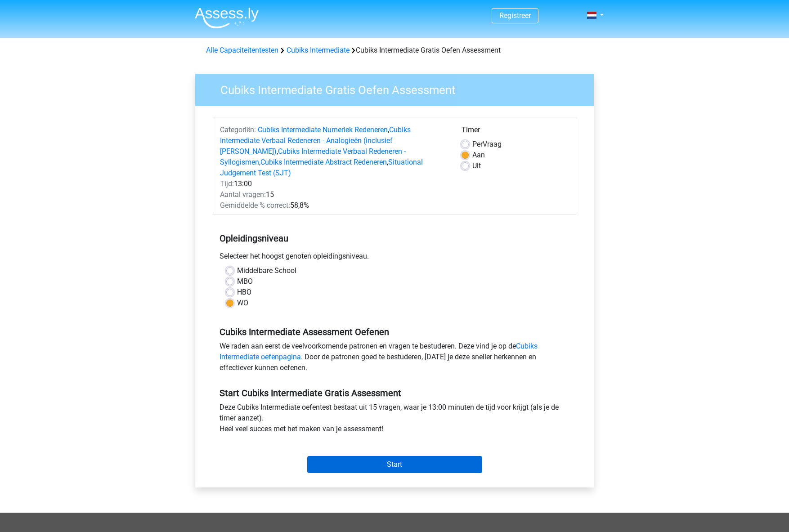 The width and height of the screenshot is (789, 532). I want to click on a: Cubiks Intermediate Verbaal Redeneren - Syllogismen, so click(312, 157).